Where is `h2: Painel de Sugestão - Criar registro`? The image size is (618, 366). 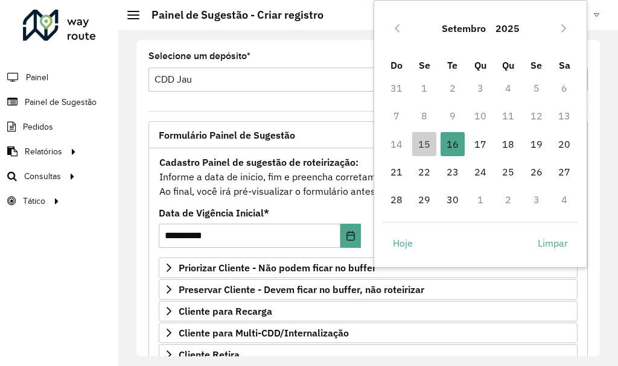
h2: Painel de Sugestão - Criar registro is located at coordinates (231, 15).